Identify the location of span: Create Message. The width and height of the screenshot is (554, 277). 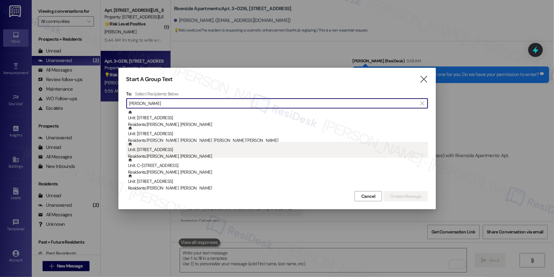
(406, 196).